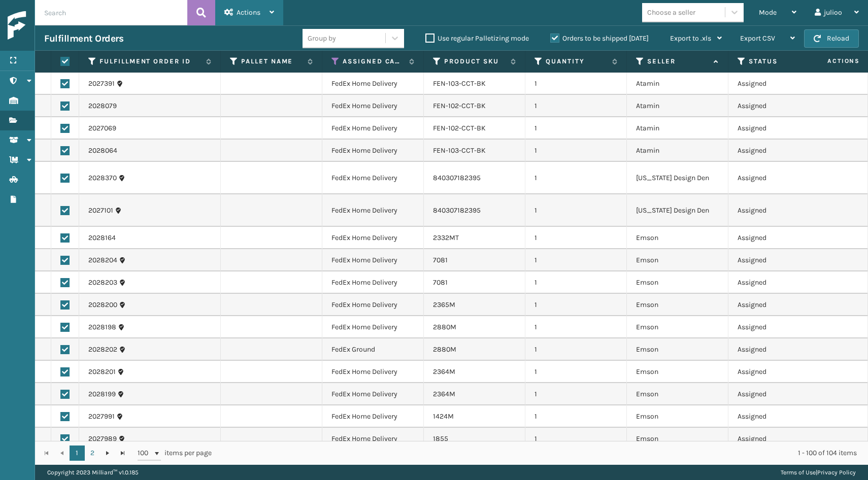 Image resolution: width=868 pixels, height=480 pixels. What do you see at coordinates (836, 472) in the screenshot?
I see `a: Privacy Policy` at bounding box center [836, 472].